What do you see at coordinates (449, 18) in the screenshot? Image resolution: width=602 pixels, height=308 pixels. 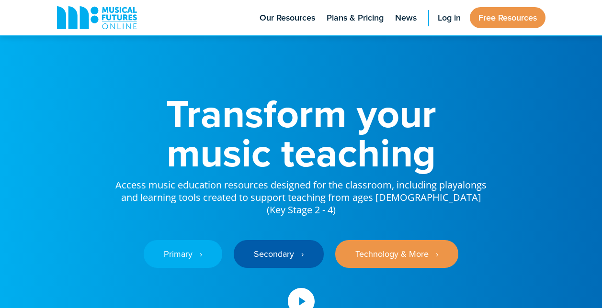 I see `span: Log in` at bounding box center [449, 18].